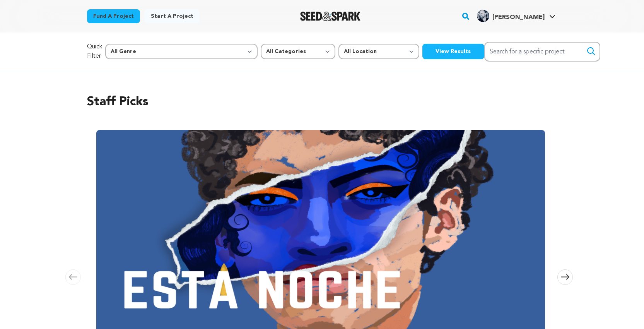 The height and width of the screenshot is (329, 644). What do you see at coordinates (95, 51) in the screenshot?
I see `p: Quick Filter` at bounding box center [95, 51].